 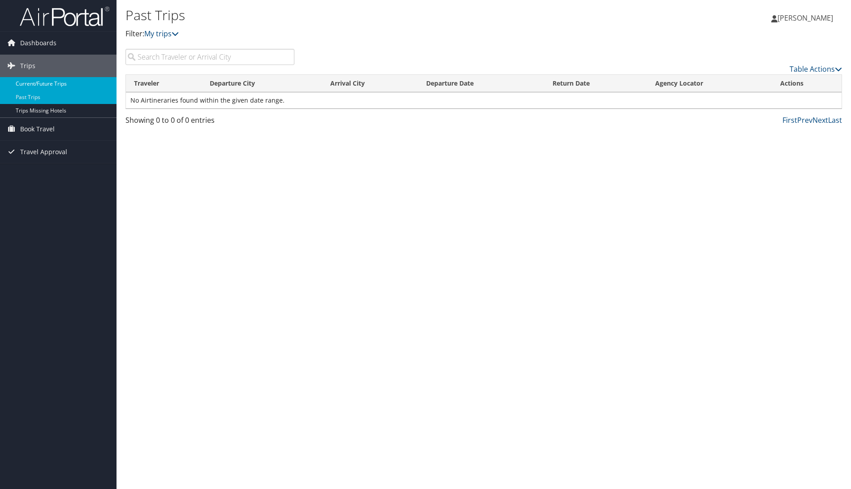 What do you see at coordinates (807, 83) in the screenshot?
I see `th: Actions` at bounding box center [807, 83].